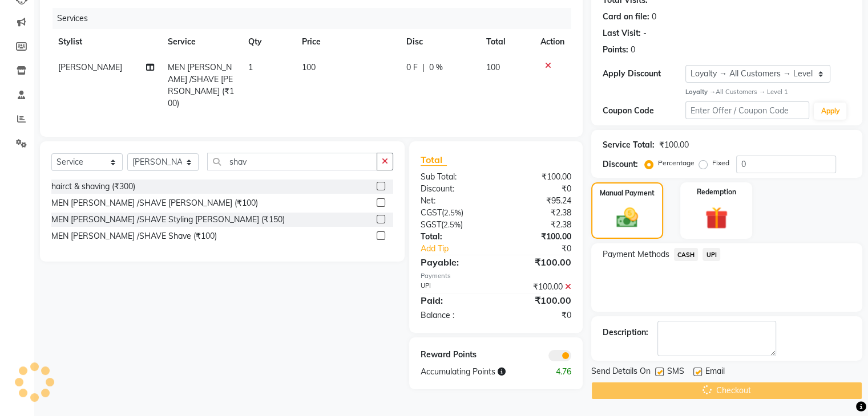 This screenshot has height=416, width=868. What do you see at coordinates (636, 254) in the screenshot?
I see `span: Payment Methods` at bounding box center [636, 254].